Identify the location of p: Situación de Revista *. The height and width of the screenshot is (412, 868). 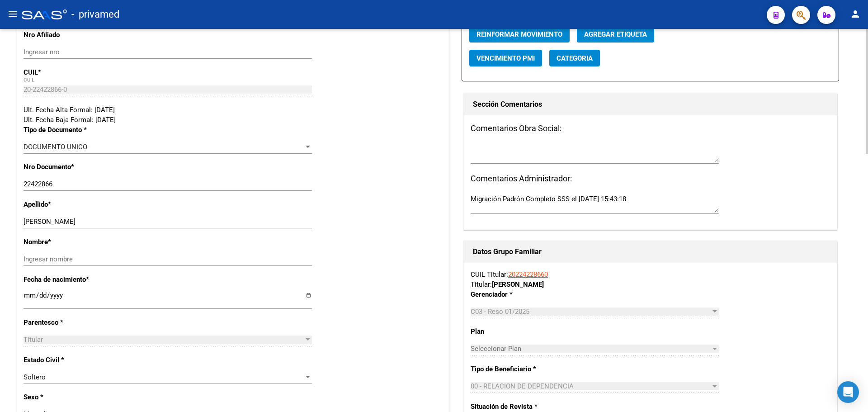
(524, 406).